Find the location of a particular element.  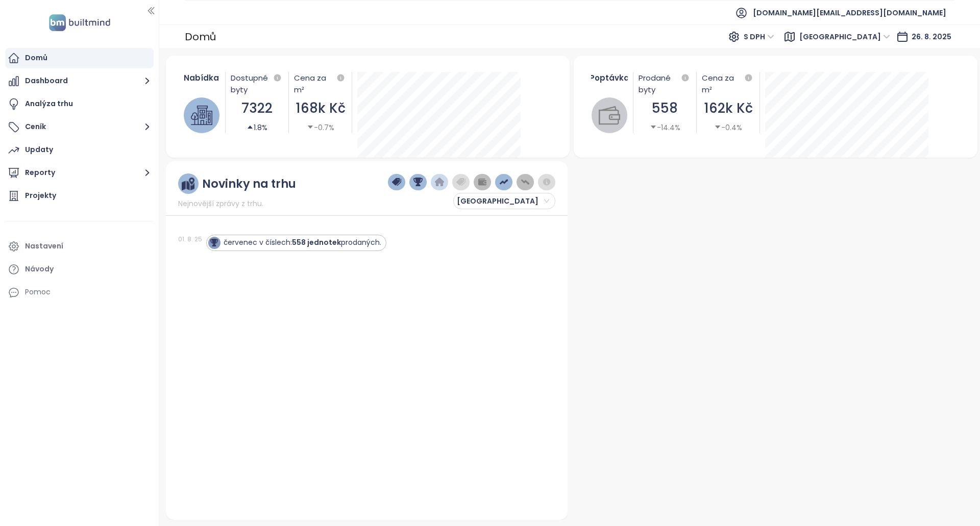

div: 1.8% is located at coordinates (257, 128).